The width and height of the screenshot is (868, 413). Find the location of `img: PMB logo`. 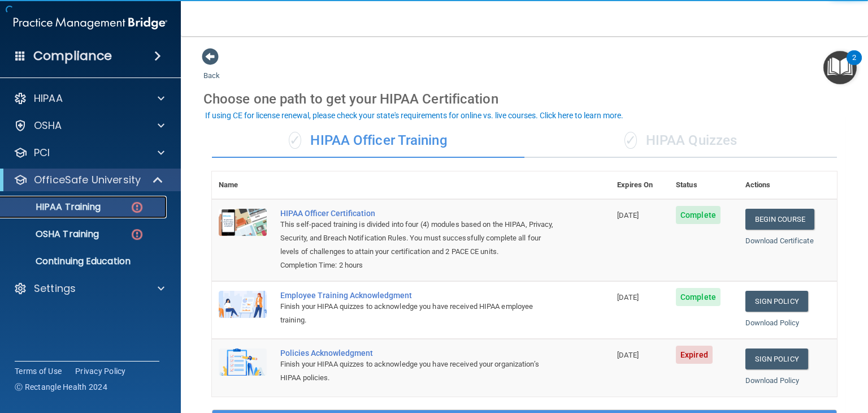

img: PMB logo is located at coordinates (90, 23).